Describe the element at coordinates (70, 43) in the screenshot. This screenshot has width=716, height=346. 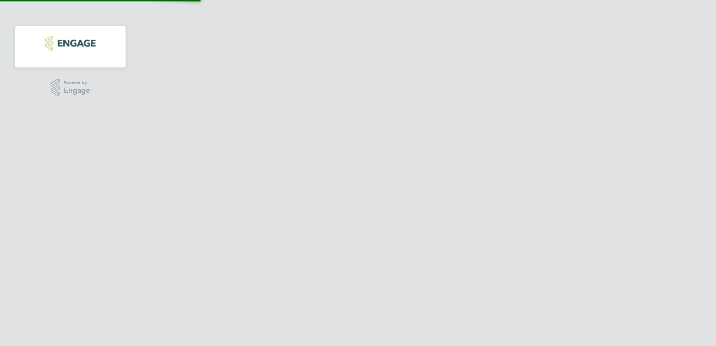
I see `img: bandk-logo-retina.png` at that location.